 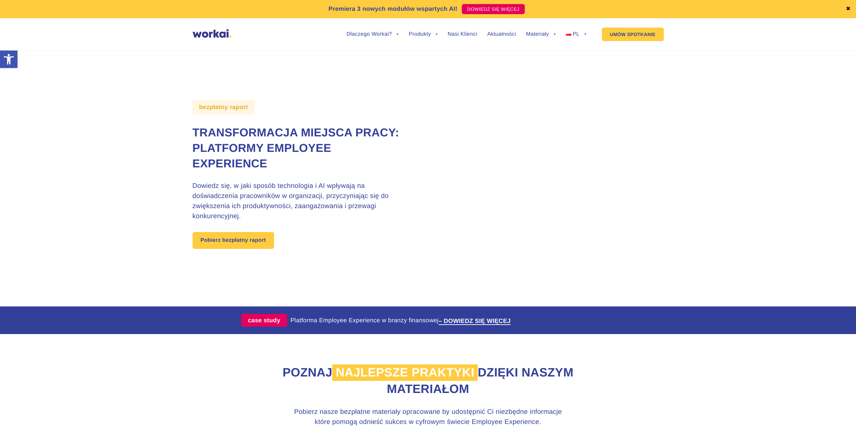 What do you see at coordinates (493, 9) in the screenshot?
I see `a: DOWIEDZ SIĘ WIĘCEJ` at bounding box center [493, 9].